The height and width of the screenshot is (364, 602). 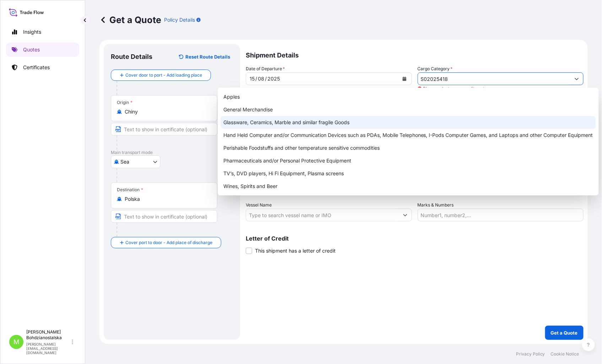 What do you see at coordinates (124, 103) in the screenshot?
I see `div: Origin` at bounding box center [124, 103].